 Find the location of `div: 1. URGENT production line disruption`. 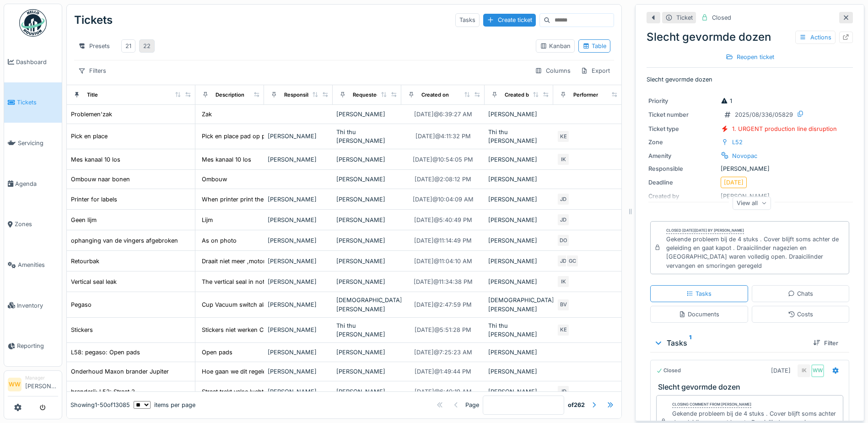

div: 1. URGENT production line disruption is located at coordinates (784, 128).